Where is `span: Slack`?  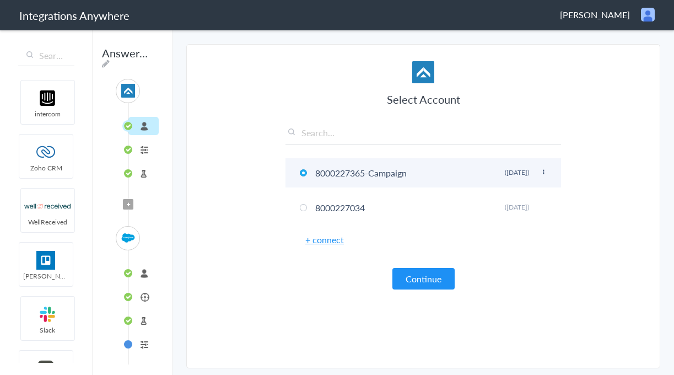 span: Slack is located at coordinates (47, 329).